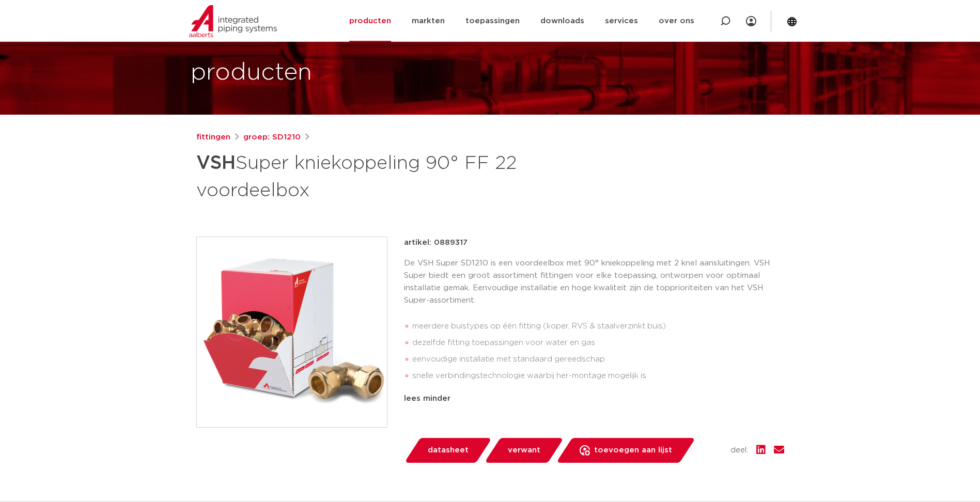 Image resolution: width=980 pixels, height=502 pixels. What do you see at coordinates (594, 399) in the screenshot?
I see `div: lees minder` at bounding box center [594, 399].